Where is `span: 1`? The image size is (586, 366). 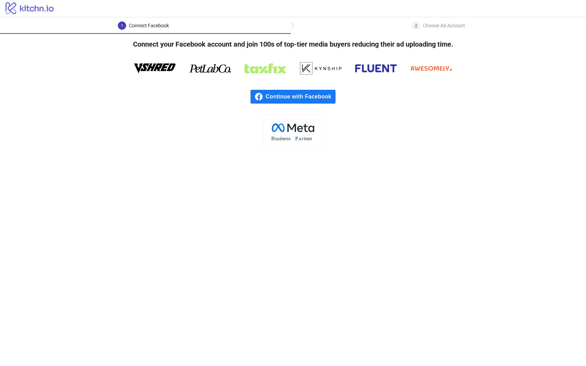 span: 1 is located at coordinates (122, 26).